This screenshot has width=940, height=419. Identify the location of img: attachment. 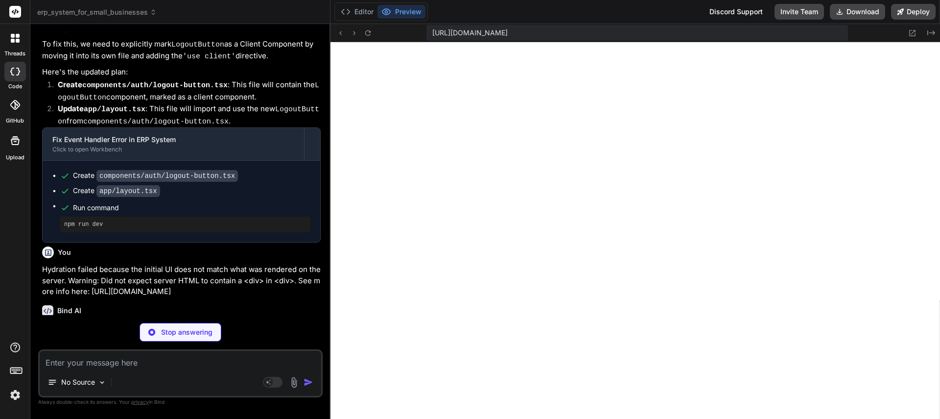
(294, 382).